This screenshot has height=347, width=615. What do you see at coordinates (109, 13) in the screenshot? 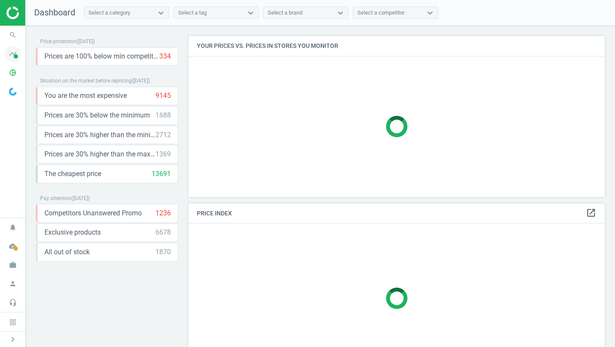
I see `div: Select a category` at bounding box center [109, 13].